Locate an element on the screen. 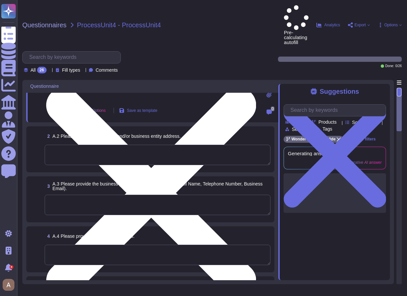 Image resolution: width=407 pixels, height=296 pixels. span: Analytics is located at coordinates (332, 25).